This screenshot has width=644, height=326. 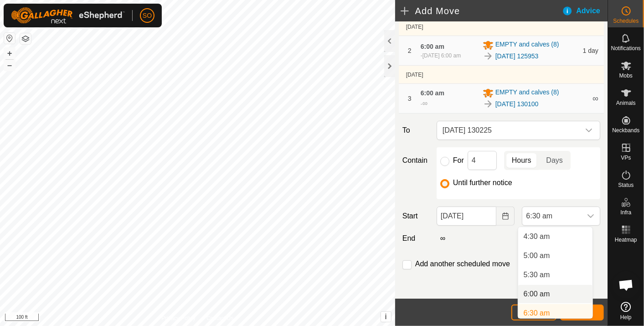 What do you see at coordinates (626, 76) in the screenshot?
I see `span: Mobs` at bounding box center [626, 76].